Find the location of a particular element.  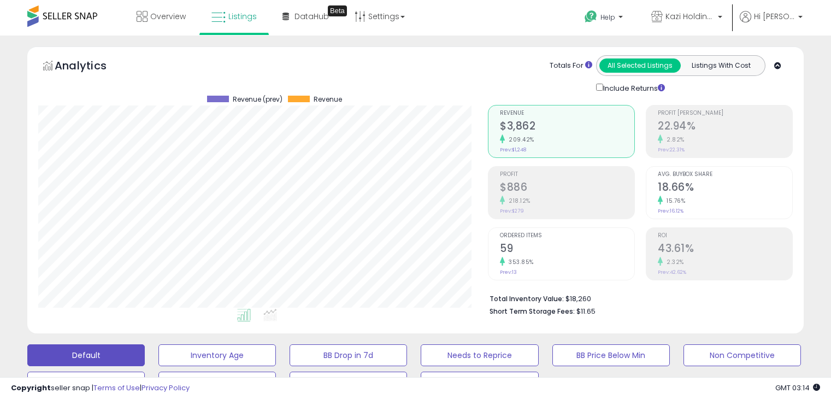

h2: 43.61% is located at coordinates (725, 249).